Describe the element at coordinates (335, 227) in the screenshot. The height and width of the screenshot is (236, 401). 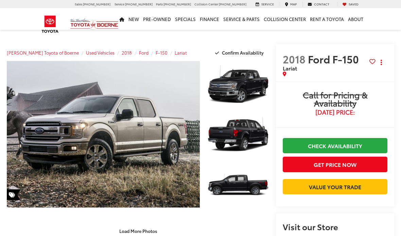
I see `h2: Visit our Store` at that location.